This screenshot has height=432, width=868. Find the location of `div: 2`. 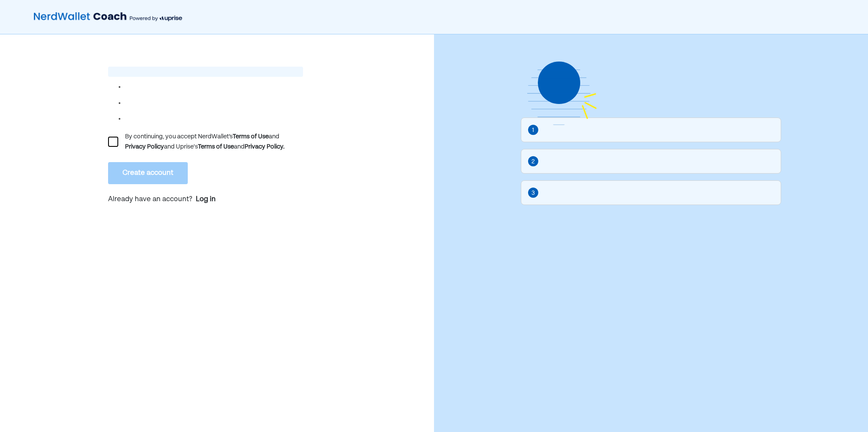

div: 2 is located at coordinates (533, 161).